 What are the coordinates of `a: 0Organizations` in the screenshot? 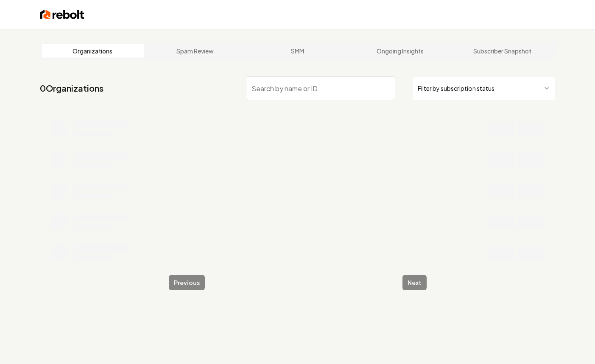 It's located at (72, 88).